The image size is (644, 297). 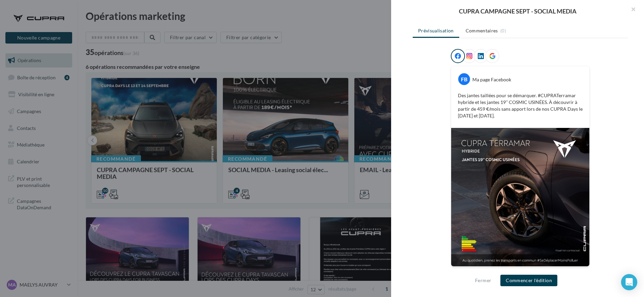 I want to click on span: (0), so click(x=503, y=31).